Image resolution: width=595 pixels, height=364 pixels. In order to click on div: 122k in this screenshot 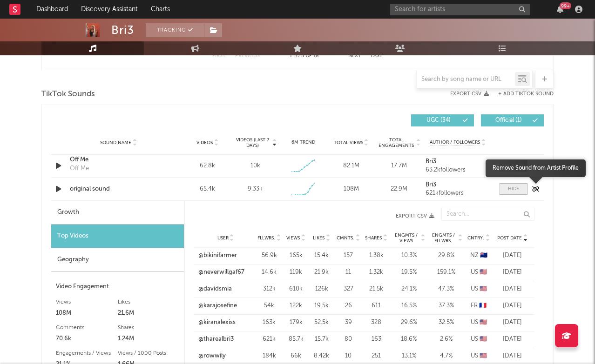, I will do `click(296, 306)`.